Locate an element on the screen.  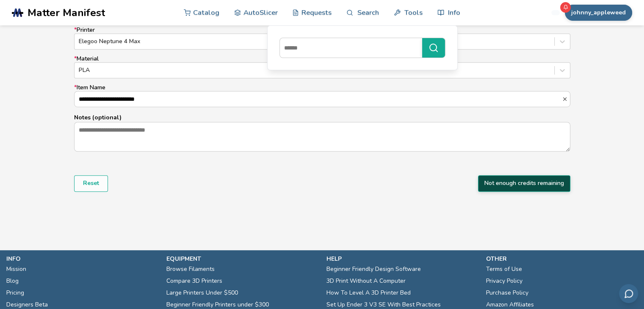
label: Printer is located at coordinates (322, 38).